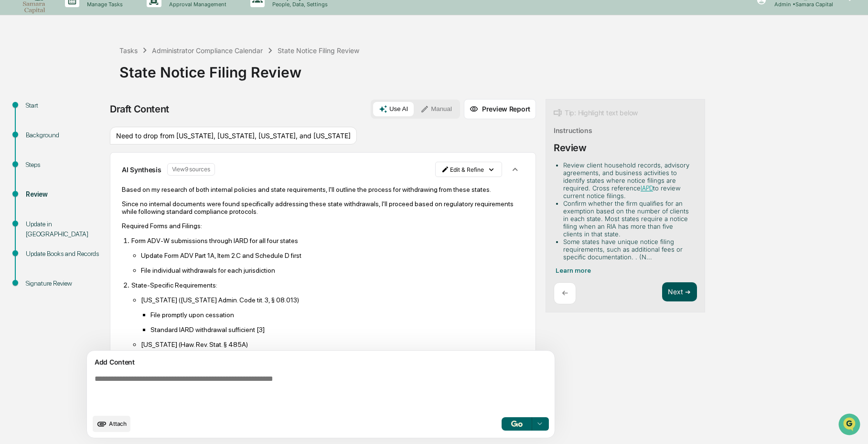 This screenshot has width=868, height=444. What do you see at coordinates (103, 4) in the screenshot?
I see `p: Manage Tasks` at bounding box center [103, 4].